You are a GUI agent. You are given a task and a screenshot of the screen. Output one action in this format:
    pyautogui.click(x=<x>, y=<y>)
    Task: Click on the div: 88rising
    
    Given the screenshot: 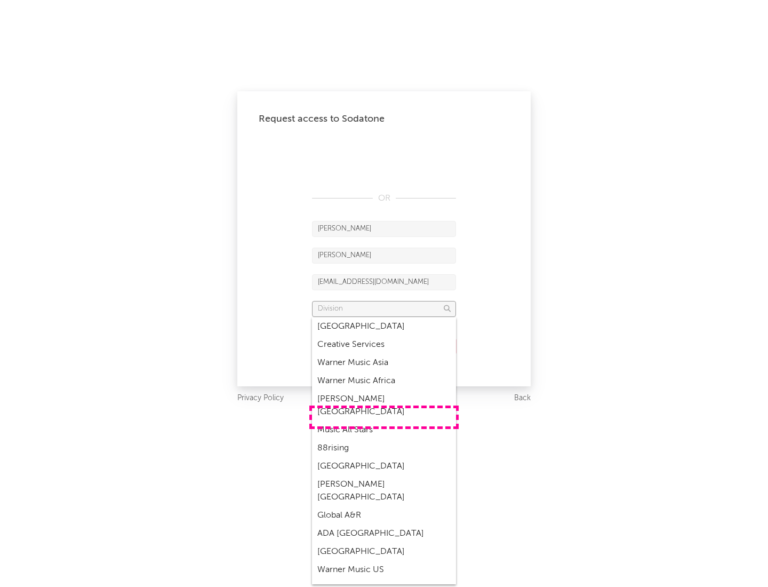 What is the action you would take?
    pyautogui.click(x=384, y=448)
    